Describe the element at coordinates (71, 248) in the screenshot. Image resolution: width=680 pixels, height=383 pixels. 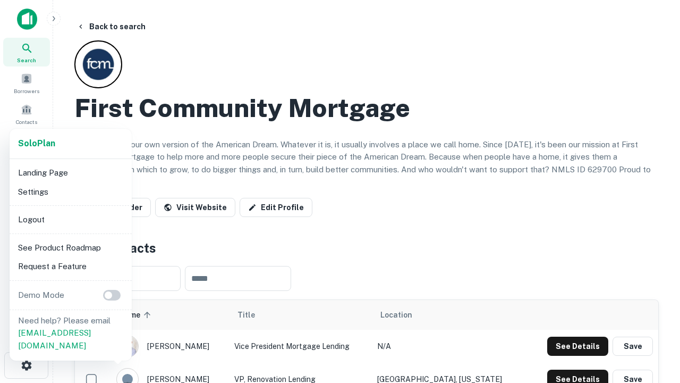
I see `li: See Product Roadmap` at that location.